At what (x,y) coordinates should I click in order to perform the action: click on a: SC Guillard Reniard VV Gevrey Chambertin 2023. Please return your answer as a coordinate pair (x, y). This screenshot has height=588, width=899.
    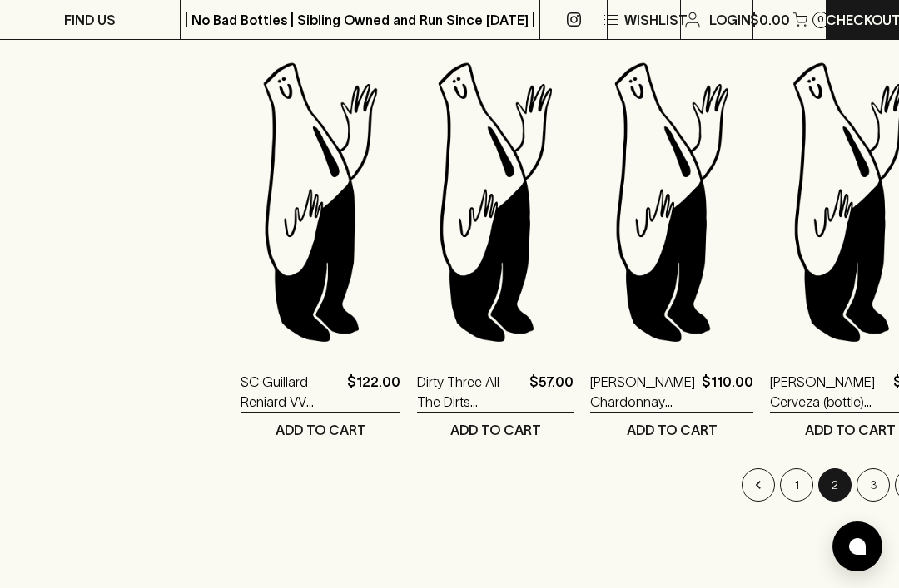
    Looking at the image, I should click on (291, 392).